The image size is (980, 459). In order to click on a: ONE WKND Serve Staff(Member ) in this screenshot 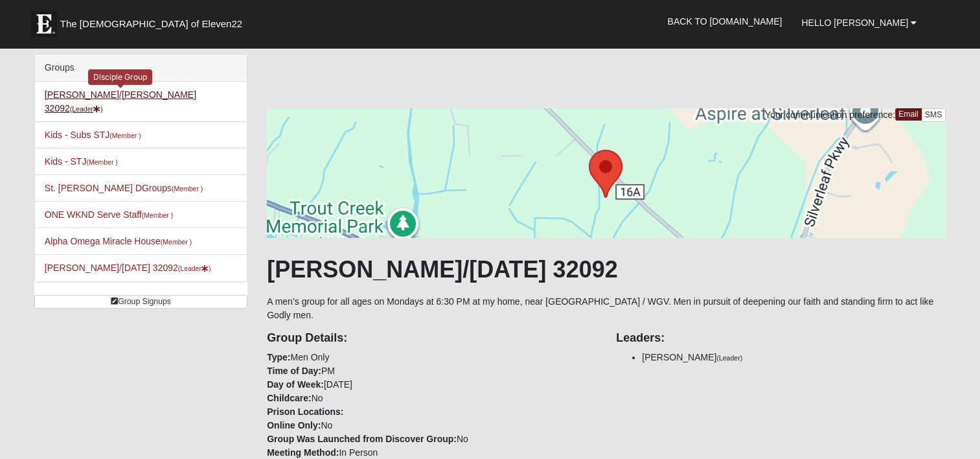, I will do `click(109, 214)`.